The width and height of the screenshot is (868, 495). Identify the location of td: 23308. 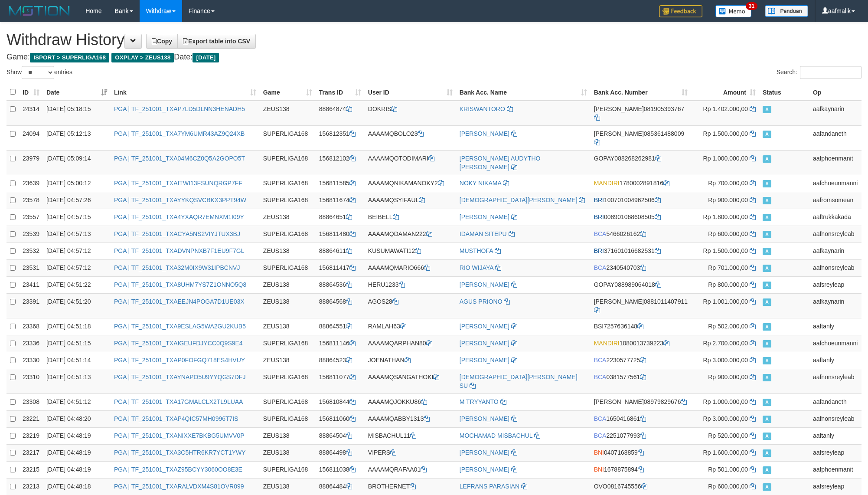
(31, 402).